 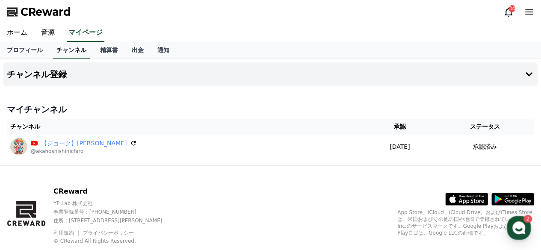 I want to click on h4: マイチャンネル, so click(x=270, y=109).